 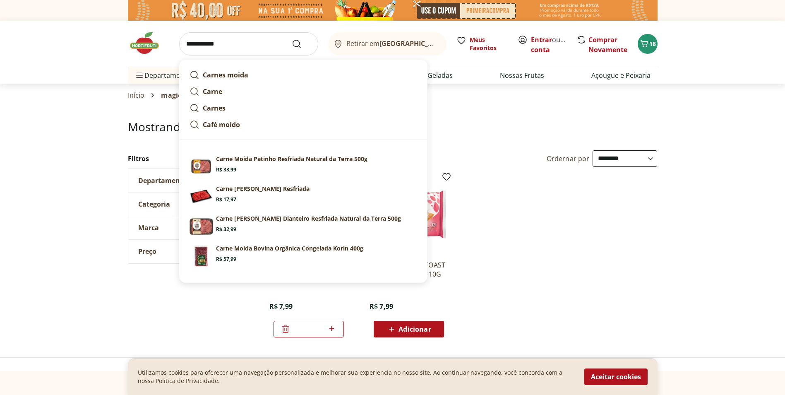 I want to click on button: Preço, so click(x=190, y=251).